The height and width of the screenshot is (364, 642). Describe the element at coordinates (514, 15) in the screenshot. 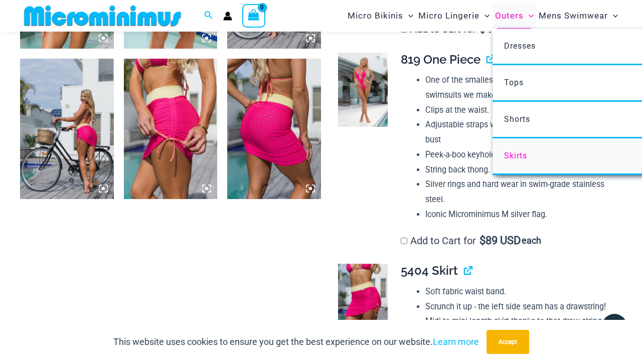

I see `a: OutersMenu ToggleMenu Toggle` at that location.